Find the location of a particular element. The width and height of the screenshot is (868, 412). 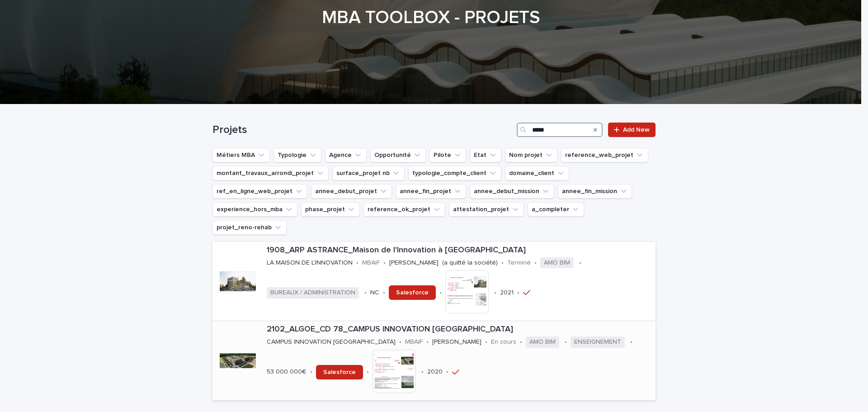

button: experience_hors_mba is located at coordinates (255, 209).